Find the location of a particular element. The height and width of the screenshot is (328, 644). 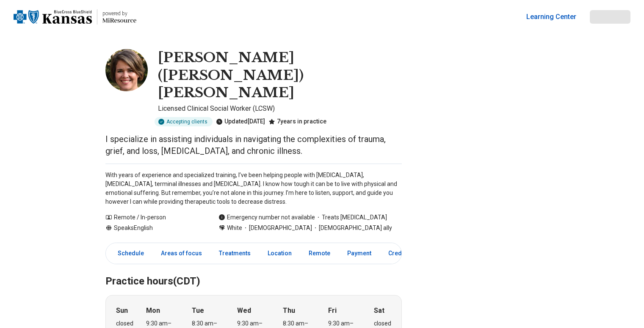

strong: Mon is located at coordinates (153, 311).